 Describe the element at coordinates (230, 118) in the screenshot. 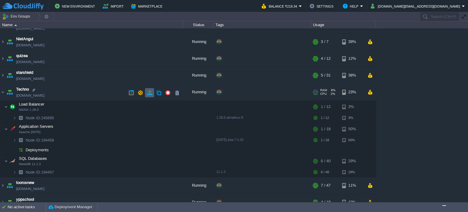

I see `span: 1.28.0-almalinux-9` at that location.